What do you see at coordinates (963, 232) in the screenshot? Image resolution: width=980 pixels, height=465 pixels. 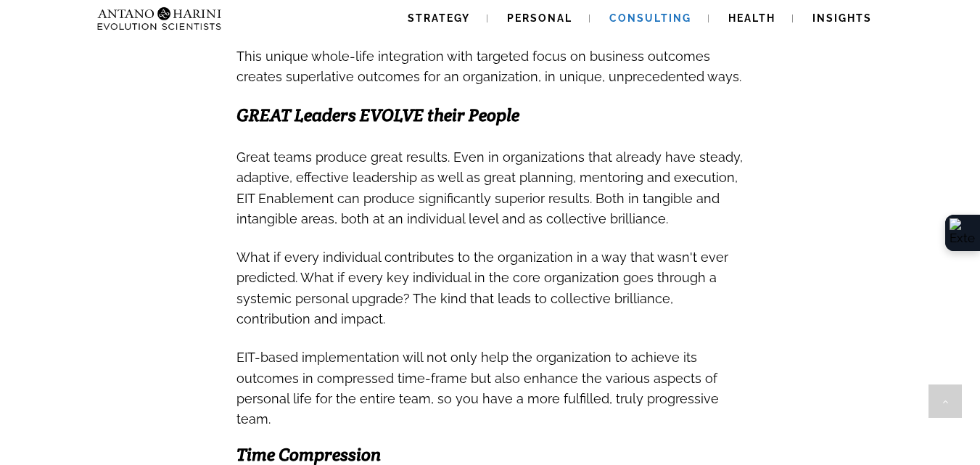 I see `img: Extension Icon` at bounding box center [963, 232].